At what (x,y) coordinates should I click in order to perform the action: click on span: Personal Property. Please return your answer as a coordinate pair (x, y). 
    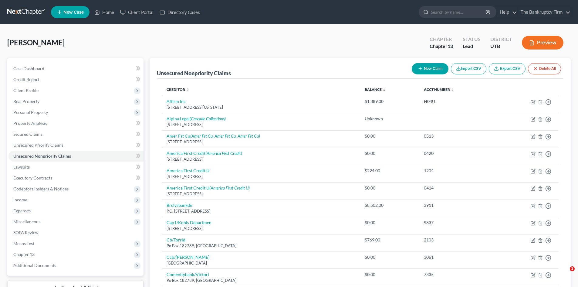
    Looking at the image, I should click on (31, 112).